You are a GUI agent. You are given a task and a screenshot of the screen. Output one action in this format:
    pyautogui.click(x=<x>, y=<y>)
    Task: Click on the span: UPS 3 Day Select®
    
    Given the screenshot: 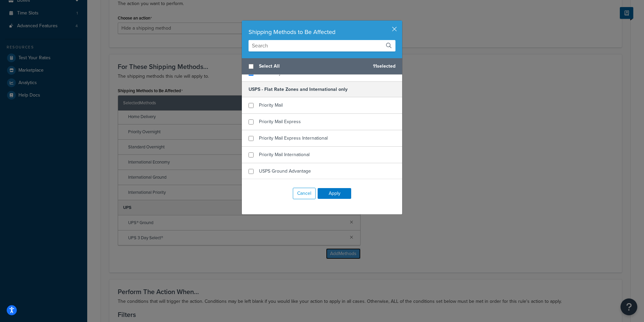 What is the action you would take?
    pyautogui.click(x=278, y=73)
    